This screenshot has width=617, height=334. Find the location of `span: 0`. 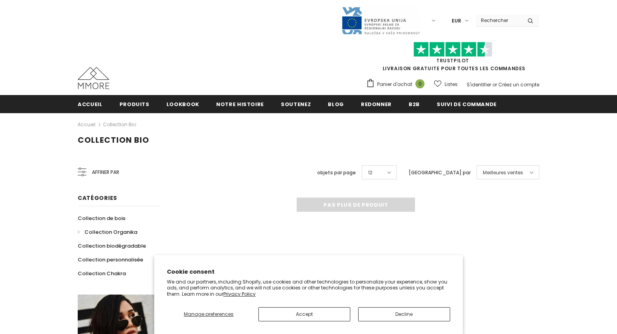

span: 0 is located at coordinates (420, 84).